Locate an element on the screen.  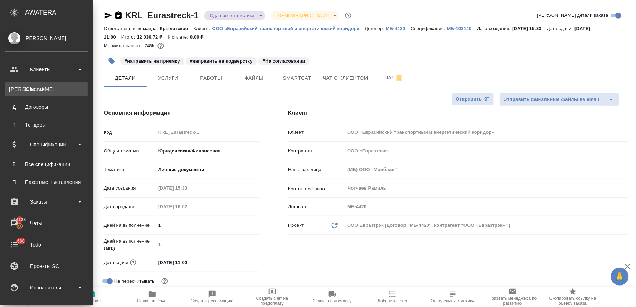
p: Общая тематика is located at coordinates (129, 151).